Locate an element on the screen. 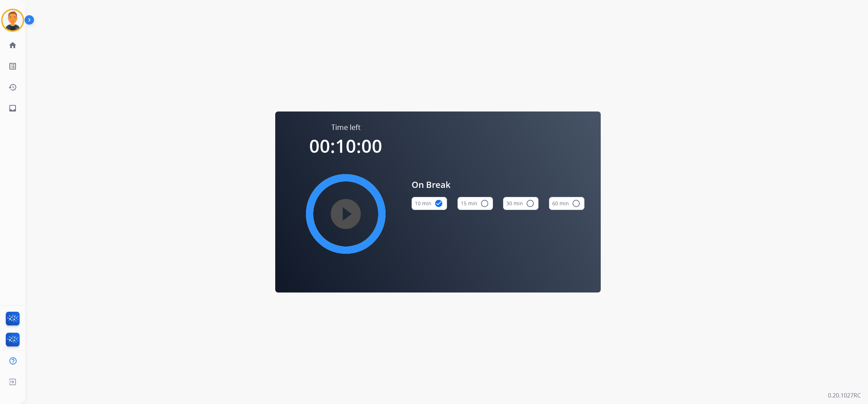 The image size is (868, 404). button: 60 min is located at coordinates (567, 203).